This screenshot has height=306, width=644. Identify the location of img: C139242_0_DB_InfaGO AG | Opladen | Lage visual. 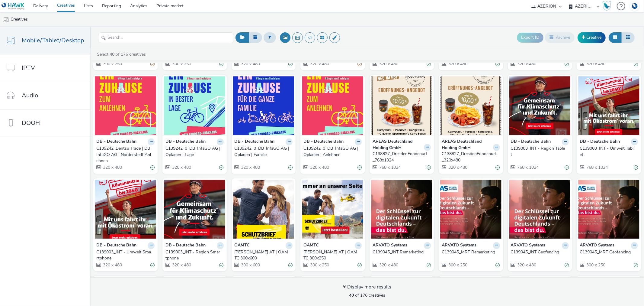
(195, 105).